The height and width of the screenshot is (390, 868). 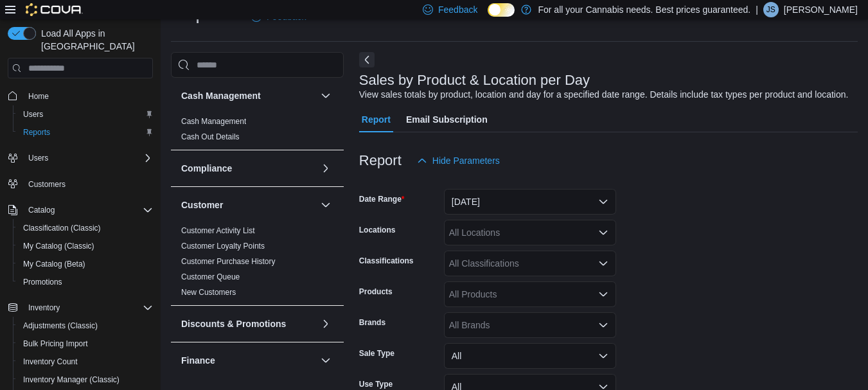 What do you see at coordinates (50, 362) in the screenshot?
I see `a: Inventory Count` at bounding box center [50, 362].